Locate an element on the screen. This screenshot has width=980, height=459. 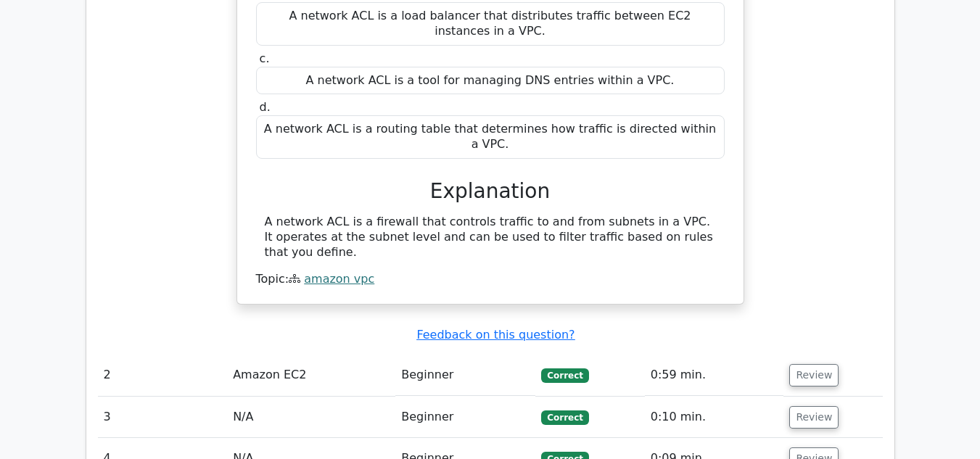
td: N/A is located at coordinates (311, 417).